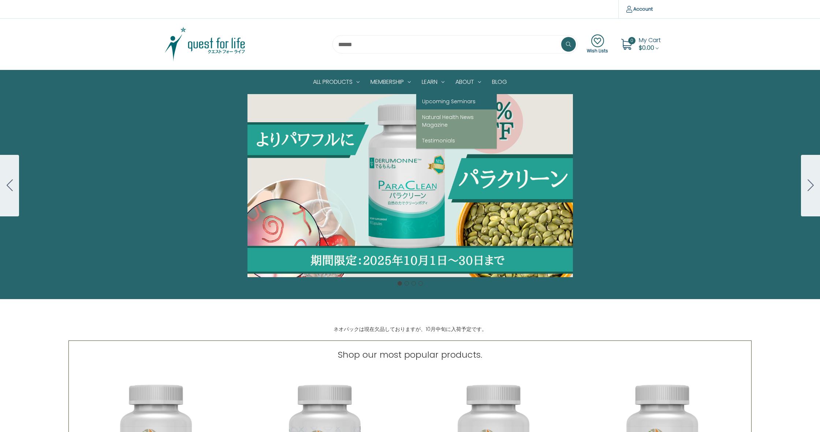 The image size is (820, 432). Describe the element at coordinates (456, 140) in the screenshot. I see `a: Testimonials` at that location.